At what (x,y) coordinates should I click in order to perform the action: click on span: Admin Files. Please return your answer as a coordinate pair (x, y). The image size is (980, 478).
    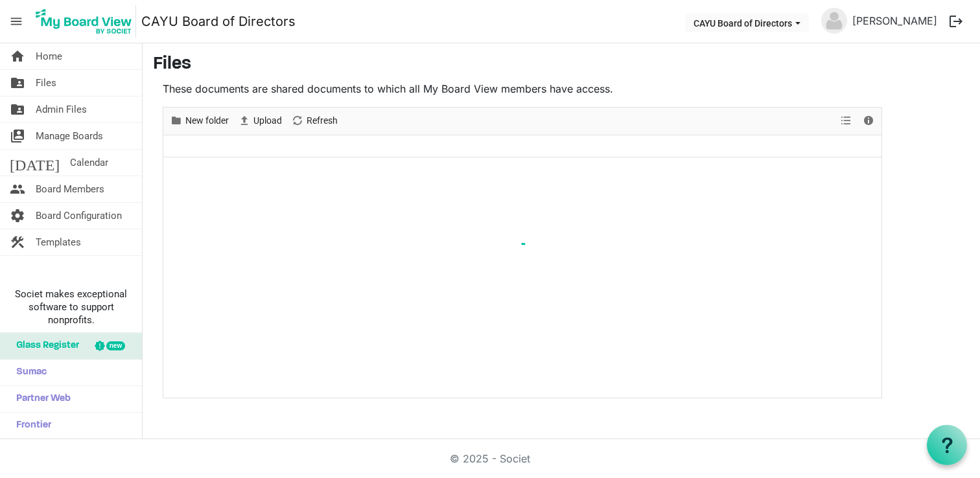
    Looking at the image, I should click on (61, 110).